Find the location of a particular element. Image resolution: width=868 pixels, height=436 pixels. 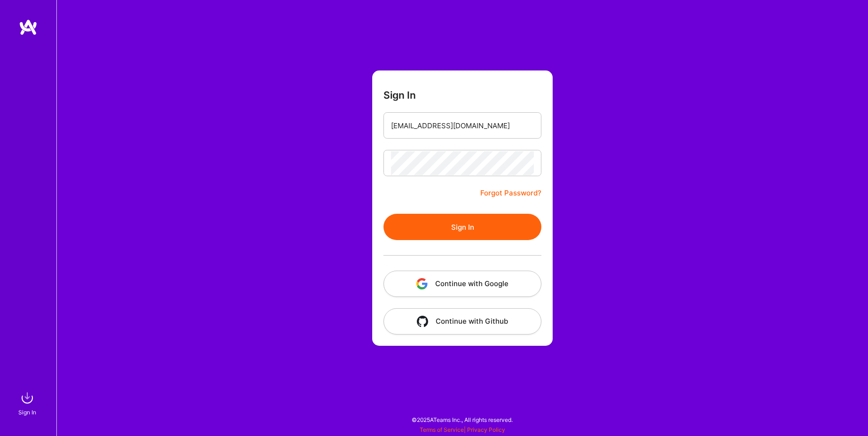

input: Email... is located at coordinates (463, 125).